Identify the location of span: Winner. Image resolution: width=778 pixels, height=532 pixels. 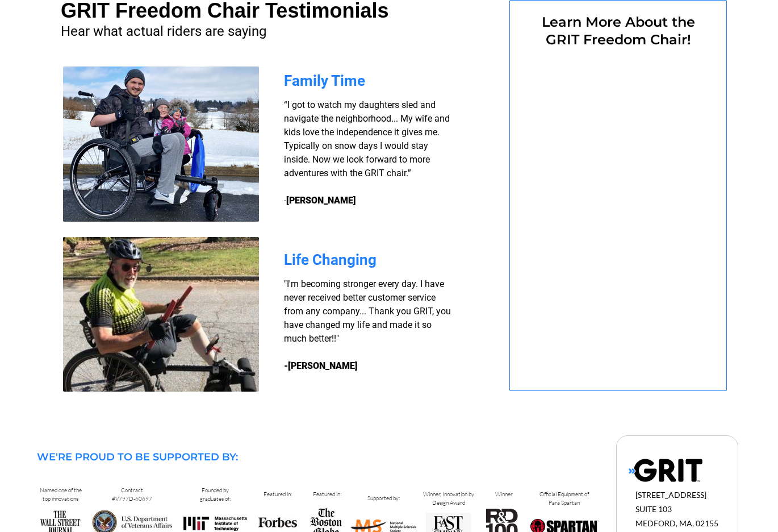
(504, 493).